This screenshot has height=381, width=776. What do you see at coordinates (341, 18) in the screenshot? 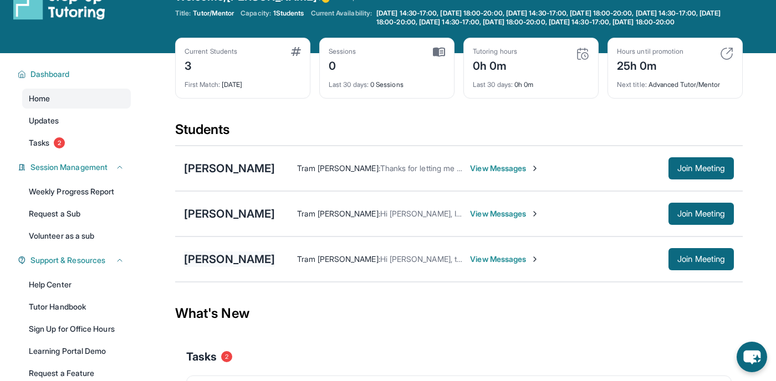
I see `span: Current Availability:` at bounding box center [341, 18].